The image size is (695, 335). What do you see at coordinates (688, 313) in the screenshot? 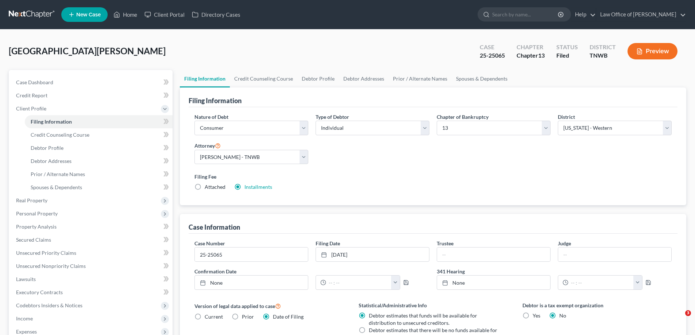
I see `span: 3` at bounding box center [688, 313].